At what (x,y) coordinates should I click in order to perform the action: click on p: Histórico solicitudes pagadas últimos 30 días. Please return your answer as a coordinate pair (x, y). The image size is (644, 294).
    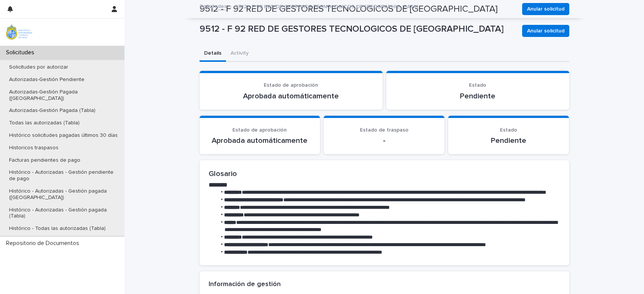
    Looking at the image, I should click on (64, 135).